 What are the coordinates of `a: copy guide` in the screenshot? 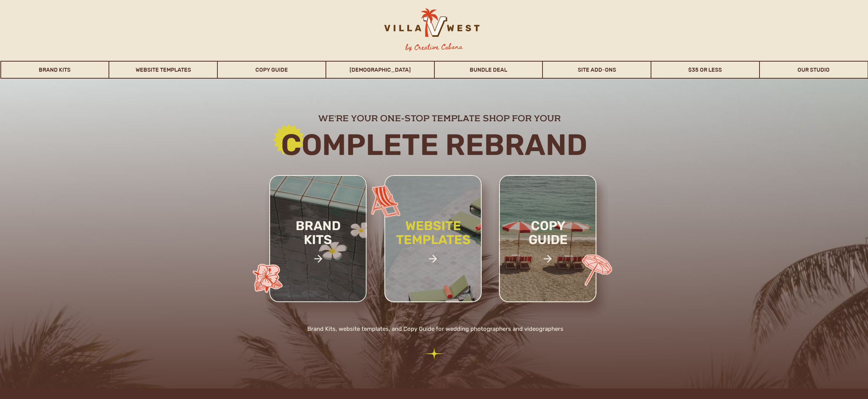 It's located at (548, 246).